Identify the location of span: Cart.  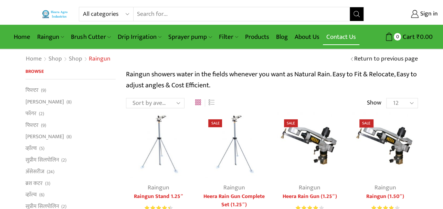
(408, 37).